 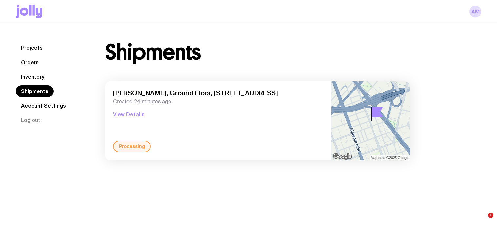 What do you see at coordinates (218, 102) in the screenshot?
I see `span: Created 24 minutes ago` at bounding box center [218, 102].